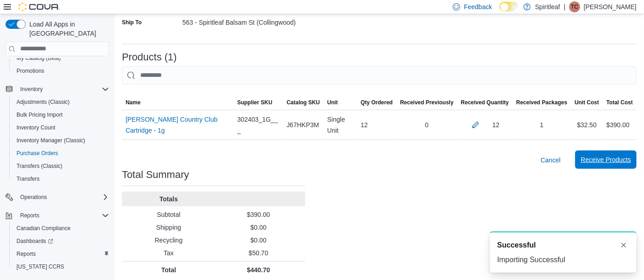  Describe the element at coordinates (30, 71) in the screenshot. I see `a: Promotions` at that location.